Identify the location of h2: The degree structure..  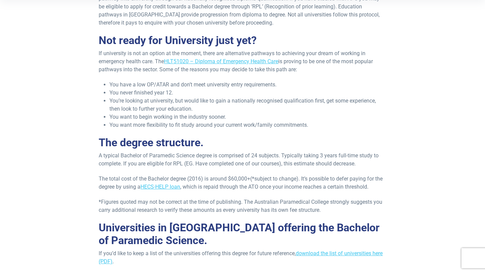
(242, 143).